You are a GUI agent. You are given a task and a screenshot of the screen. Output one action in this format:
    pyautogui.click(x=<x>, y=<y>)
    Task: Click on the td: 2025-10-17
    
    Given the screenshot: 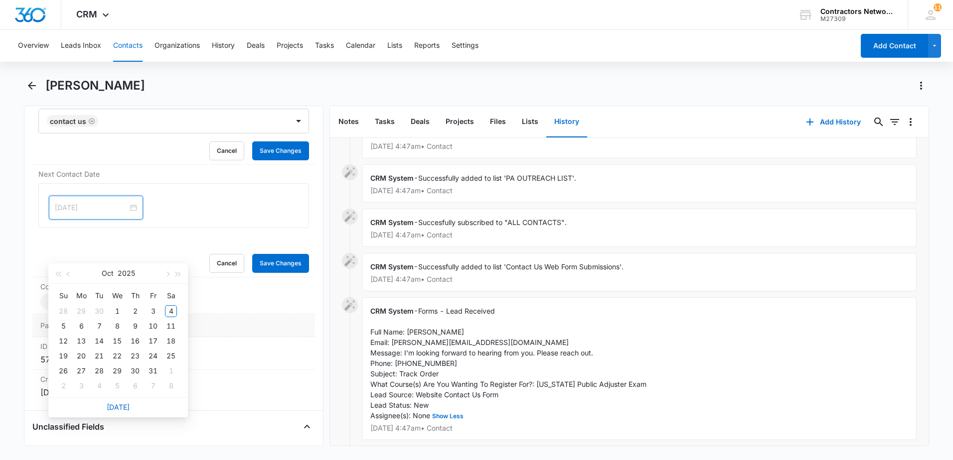 What is the action you would take?
    pyautogui.click(x=153, y=341)
    